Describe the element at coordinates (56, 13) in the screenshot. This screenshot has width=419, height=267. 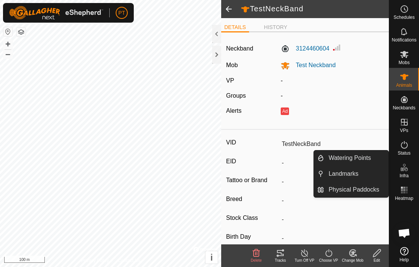
I see `img: Gallagher Logo` at that location.